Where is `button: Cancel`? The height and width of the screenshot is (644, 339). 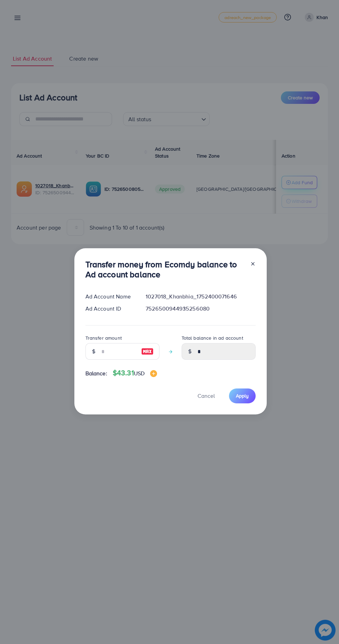
button: Cancel is located at coordinates (206, 396).